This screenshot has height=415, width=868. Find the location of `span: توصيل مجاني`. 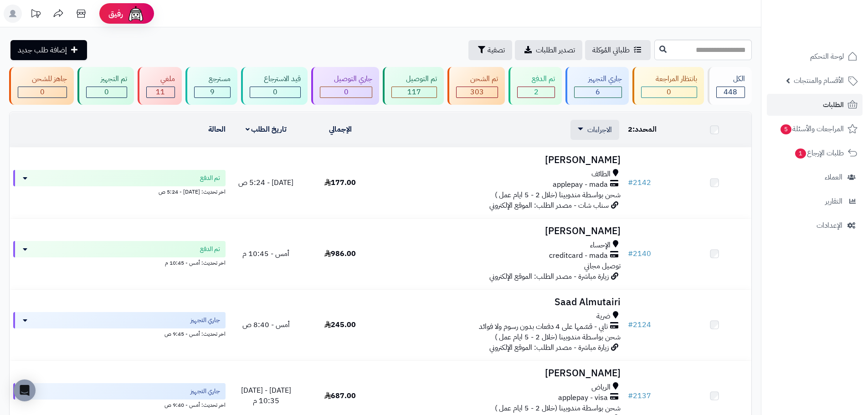

span: توصيل مجاني is located at coordinates (602, 266).